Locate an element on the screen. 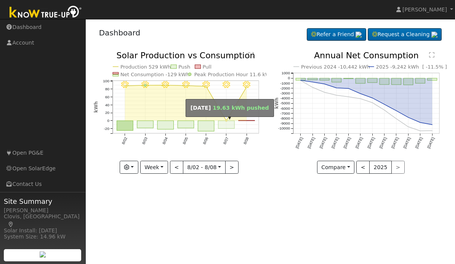 The image size is (455, 264). i: 8/02 - Clear is located at coordinates (125, 85).